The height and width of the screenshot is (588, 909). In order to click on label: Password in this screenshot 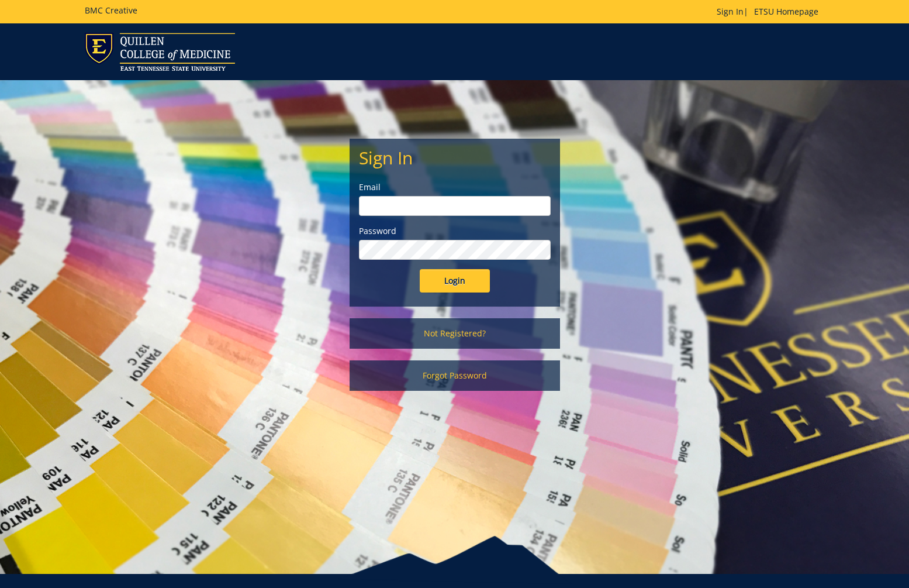, I will do `click(454, 231)`.